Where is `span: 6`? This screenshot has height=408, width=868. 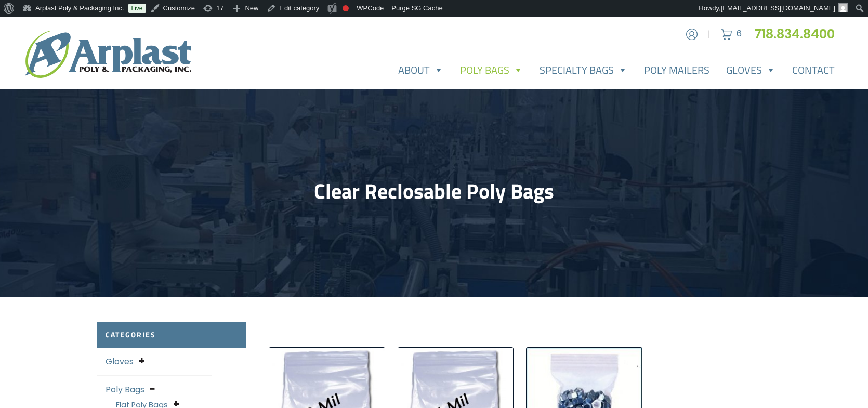 span: 6 is located at coordinates (739, 33).